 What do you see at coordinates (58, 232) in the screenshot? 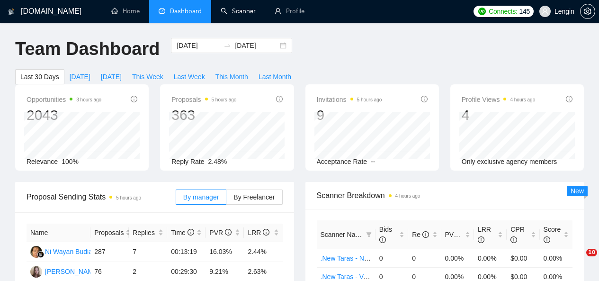
I see `th: Name` at bounding box center [58, 232].